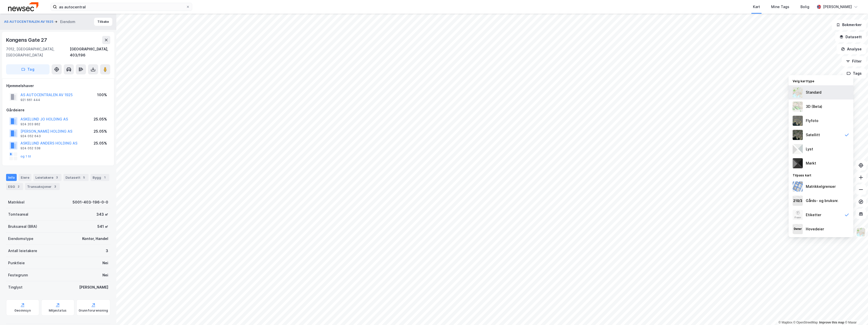  What do you see at coordinates (850, 37) in the screenshot?
I see `button: Datasett` at bounding box center [850, 37].